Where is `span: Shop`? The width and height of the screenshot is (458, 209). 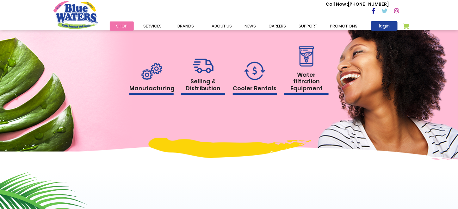 span: Shop is located at coordinates (122, 26).